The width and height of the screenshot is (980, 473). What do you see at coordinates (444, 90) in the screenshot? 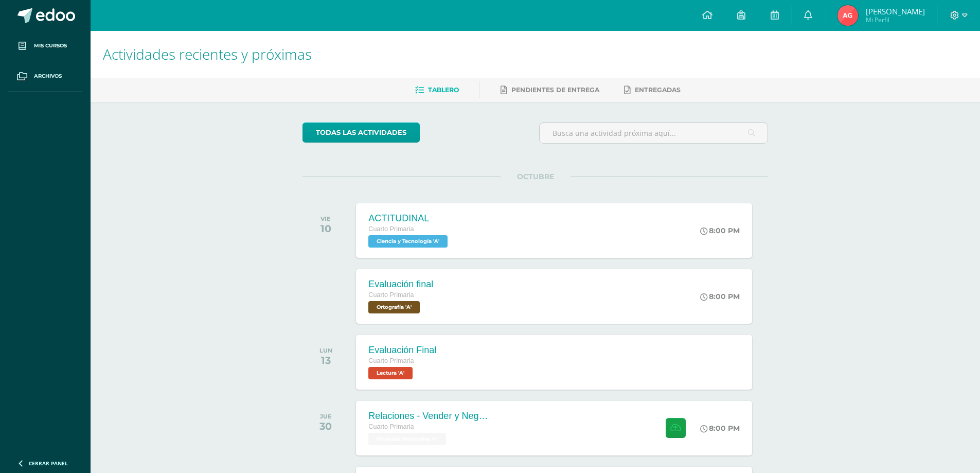
I see `span: Tablero` at bounding box center [444, 90].